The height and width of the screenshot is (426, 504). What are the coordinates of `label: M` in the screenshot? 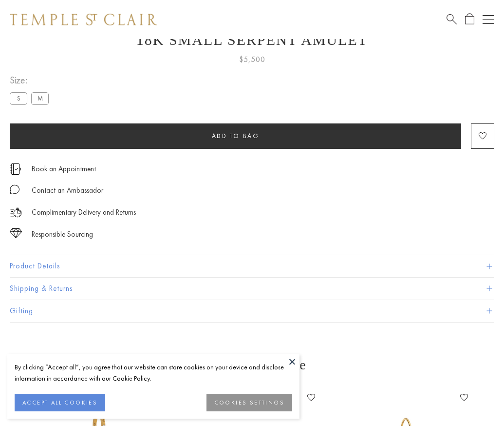 It's located at (40, 98).